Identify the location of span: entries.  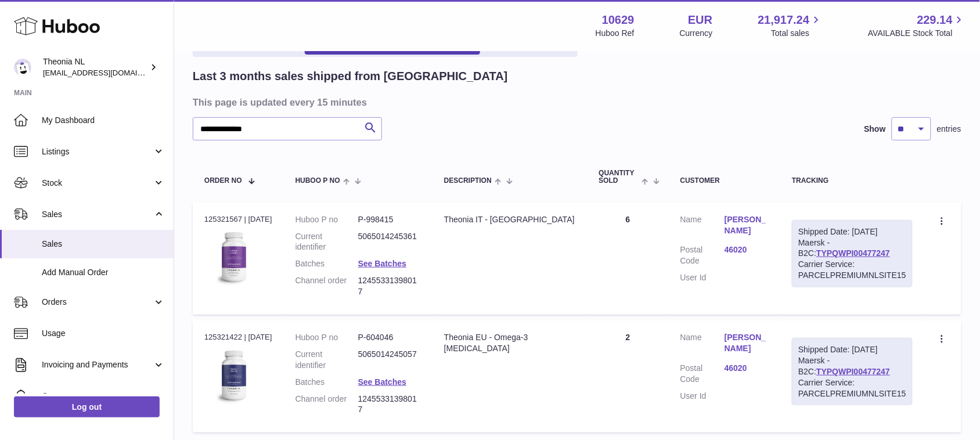
(949, 129).